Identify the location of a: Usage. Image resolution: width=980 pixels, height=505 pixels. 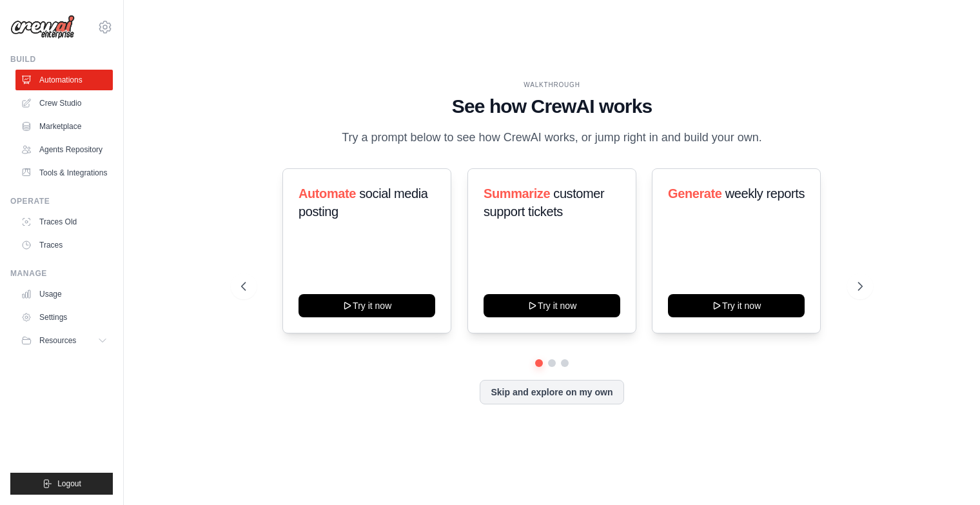
(63, 294).